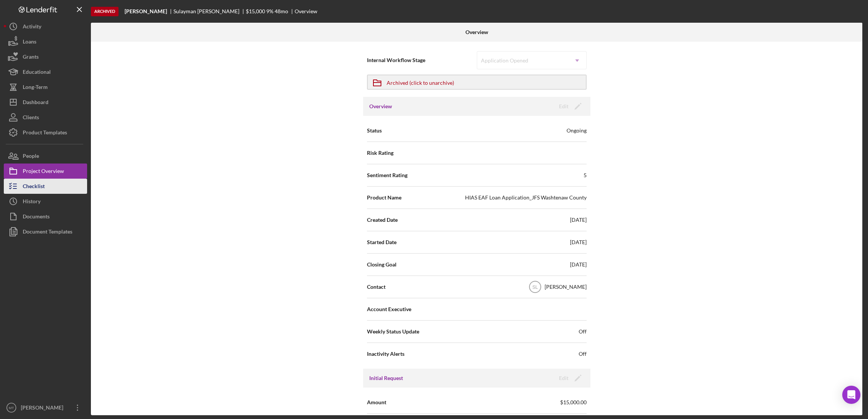  Describe the element at coordinates (45, 186) in the screenshot. I see `button: Checklist` at that location.